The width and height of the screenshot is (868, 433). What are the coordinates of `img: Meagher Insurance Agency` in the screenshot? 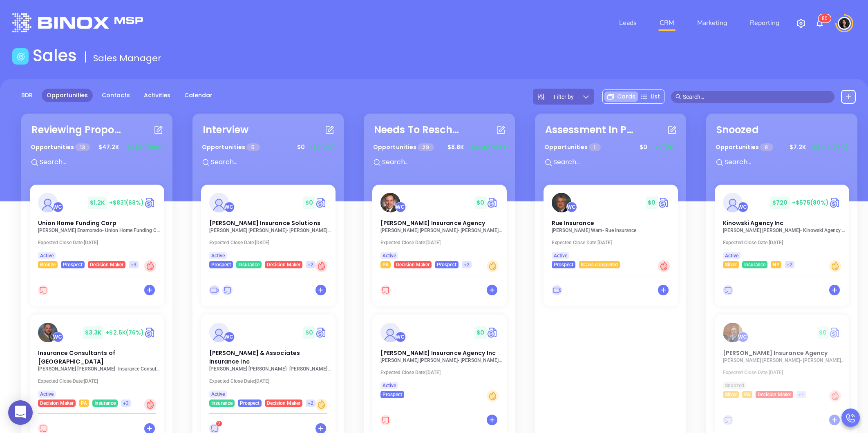 It's located at (733, 333).